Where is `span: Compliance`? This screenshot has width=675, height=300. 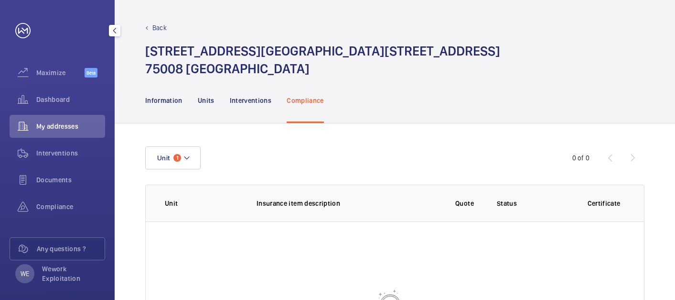
span: Compliance is located at coordinates (71, 206).